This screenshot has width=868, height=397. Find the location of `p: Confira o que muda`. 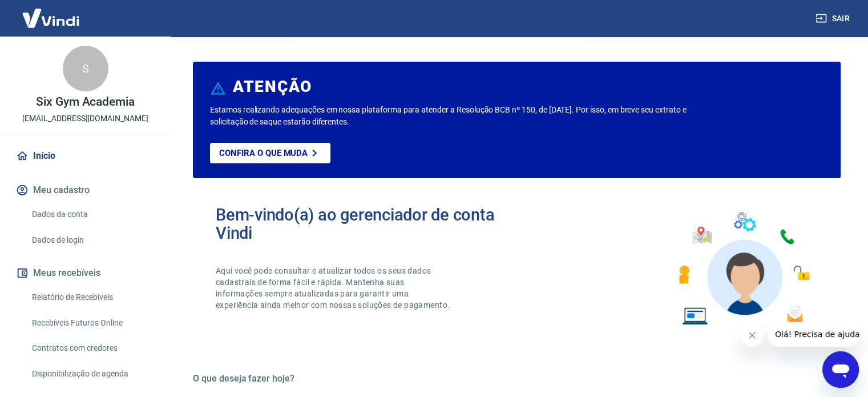

p: Confira o que muda is located at coordinates (263, 153).